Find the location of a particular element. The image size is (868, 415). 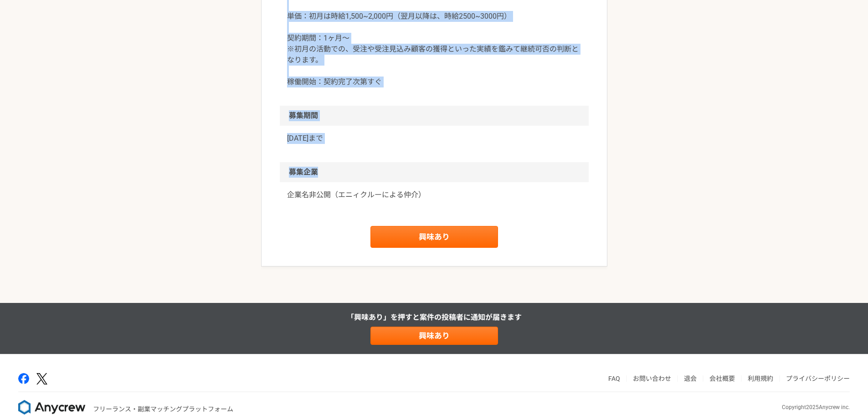

img: x-391a3a86.png is located at coordinates (42, 378).